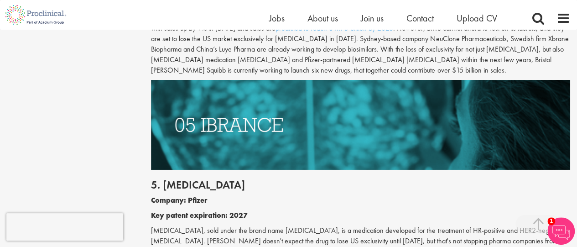  I want to click on span: Upload CV, so click(477, 18).